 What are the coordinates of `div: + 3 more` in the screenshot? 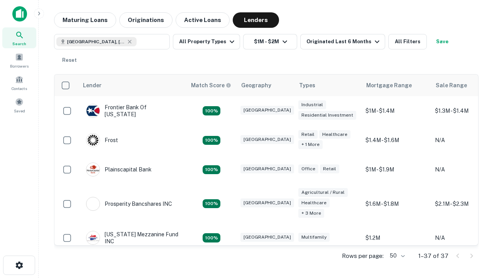 It's located at (311, 213).